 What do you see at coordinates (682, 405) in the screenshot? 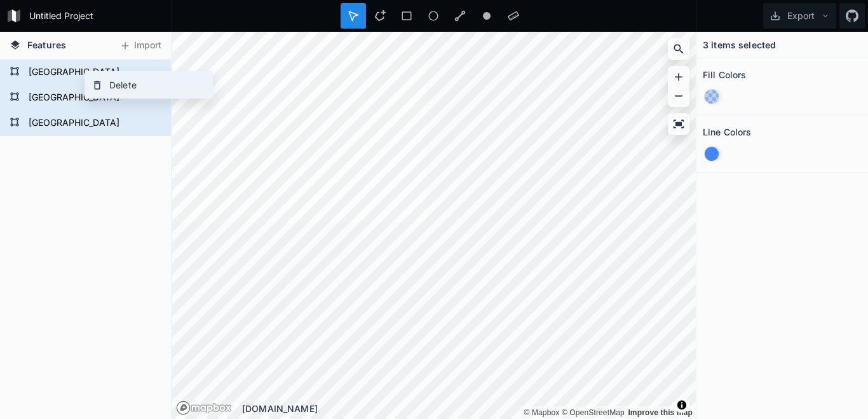
I see `span: Toggle attribution` at bounding box center [682, 405].